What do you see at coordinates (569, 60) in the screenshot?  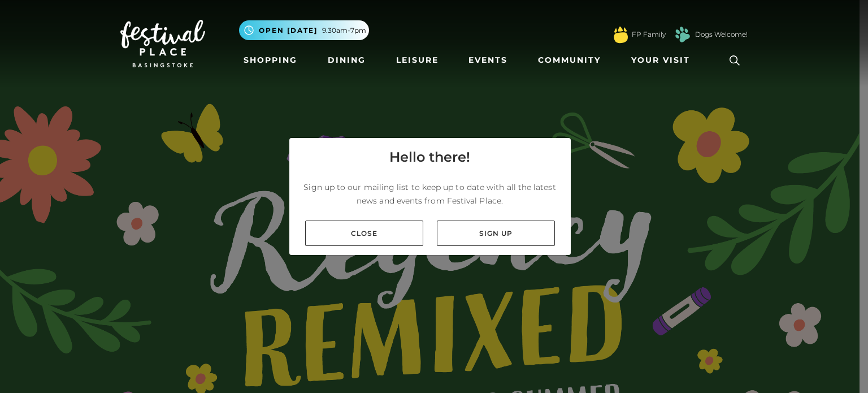 I see `a: Community` at bounding box center [569, 60].